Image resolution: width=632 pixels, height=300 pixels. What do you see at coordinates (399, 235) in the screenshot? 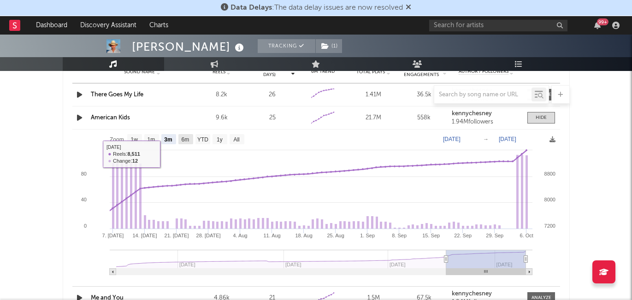
I see `text: 8. Sep` at bounding box center [399, 235].